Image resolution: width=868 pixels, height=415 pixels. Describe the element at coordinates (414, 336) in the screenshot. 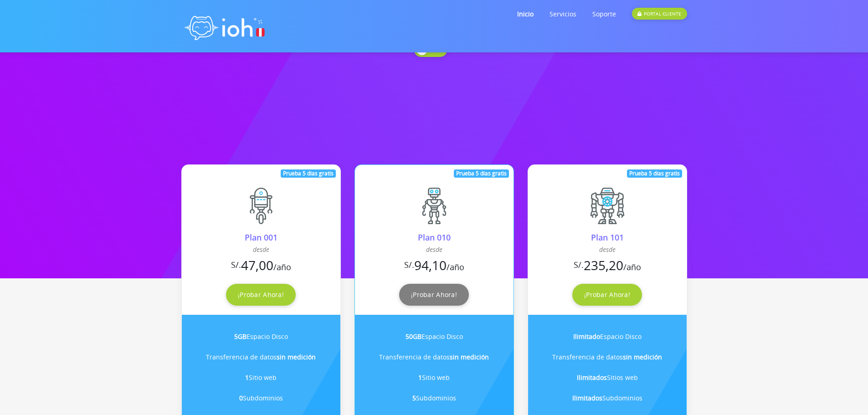

I see `b: 50GB` at that location.